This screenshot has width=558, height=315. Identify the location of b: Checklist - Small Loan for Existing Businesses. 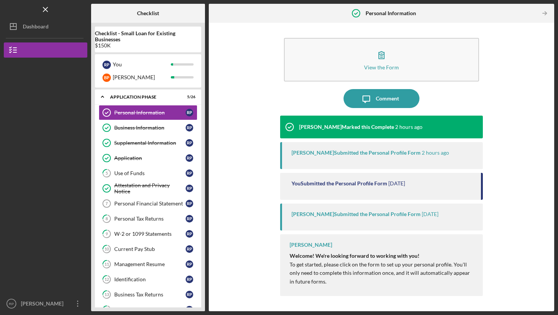
(148, 36).